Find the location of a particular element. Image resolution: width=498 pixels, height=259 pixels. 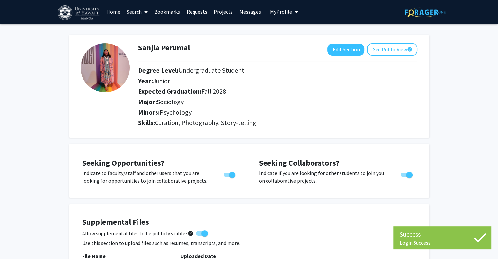

button: See Public View is located at coordinates (392, 49).